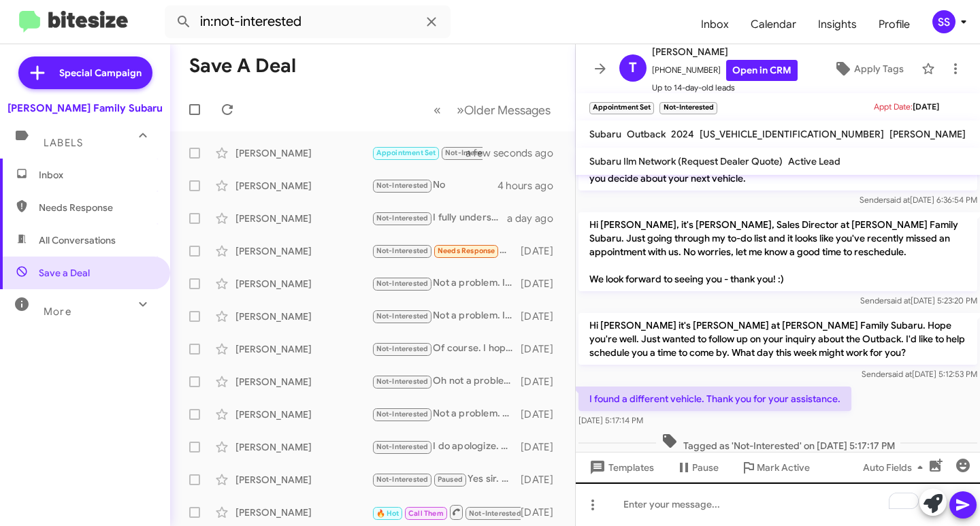 This screenshot has height=526, width=980. What do you see at coordinates (446, 250) in the screenshot?
I see `div: Will do.` at bounding box center [446, 250].